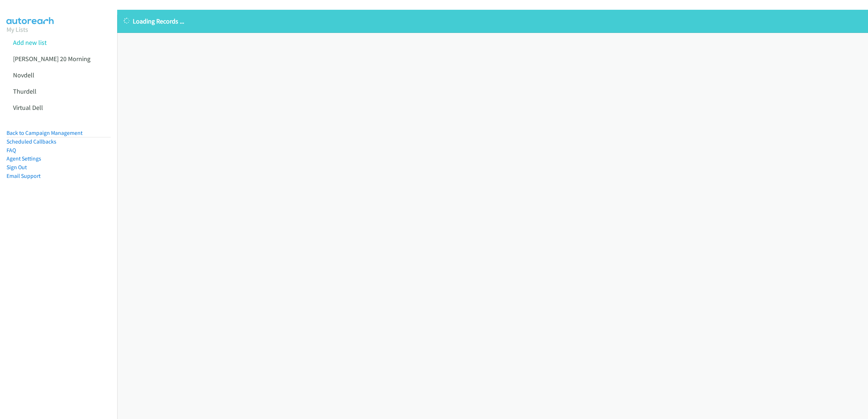 The height and width of the screenshot is (419, 868). I want to click on a: Sign Out, so click(17, 167).